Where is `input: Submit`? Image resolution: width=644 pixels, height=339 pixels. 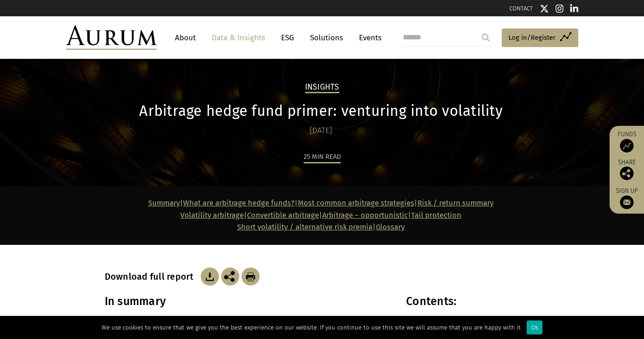
input: Submit is located at coordinates (486, 37).